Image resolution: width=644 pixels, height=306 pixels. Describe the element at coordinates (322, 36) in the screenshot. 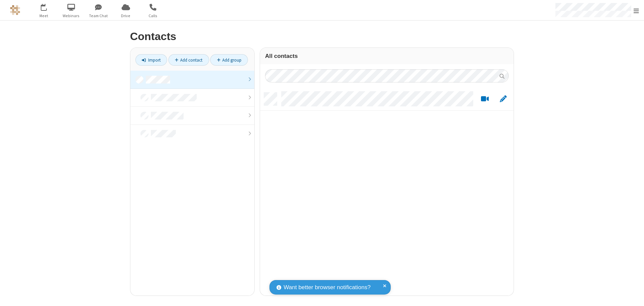

I see `h2: Contacts` at that location.